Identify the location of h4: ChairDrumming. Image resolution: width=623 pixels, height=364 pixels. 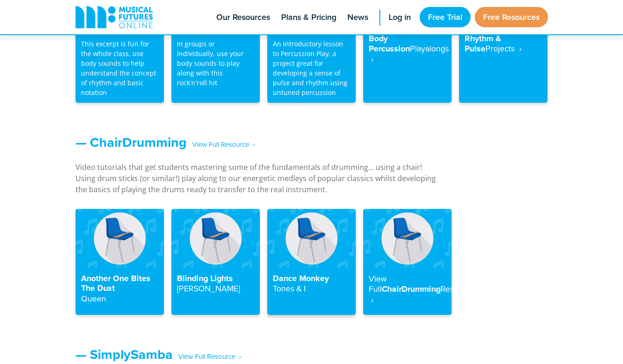
(407, 290).